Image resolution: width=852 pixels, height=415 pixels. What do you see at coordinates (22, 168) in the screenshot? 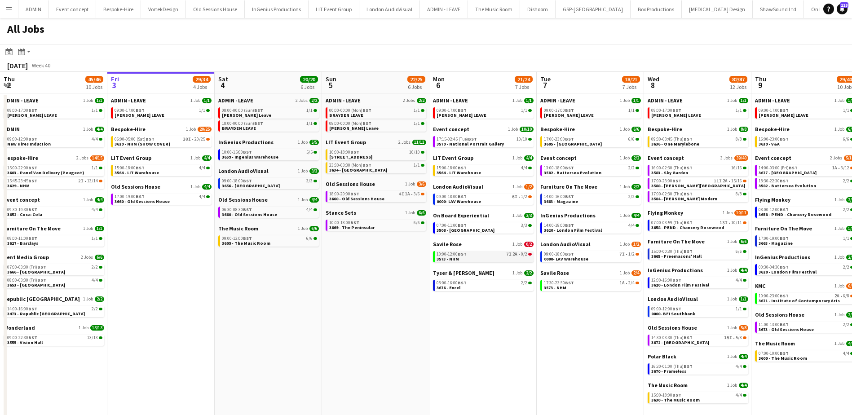
I see `span: 15:00-22:00` at bounding box center [22, 168].